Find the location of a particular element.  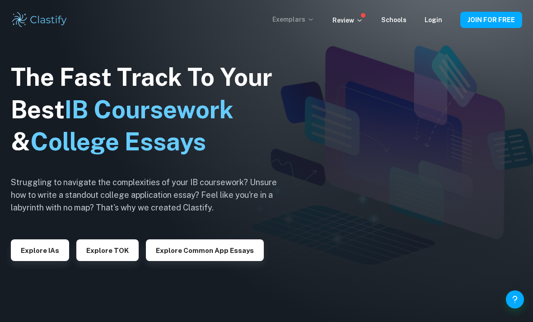

button: Explore IAs is located at coordinates (40, 250).